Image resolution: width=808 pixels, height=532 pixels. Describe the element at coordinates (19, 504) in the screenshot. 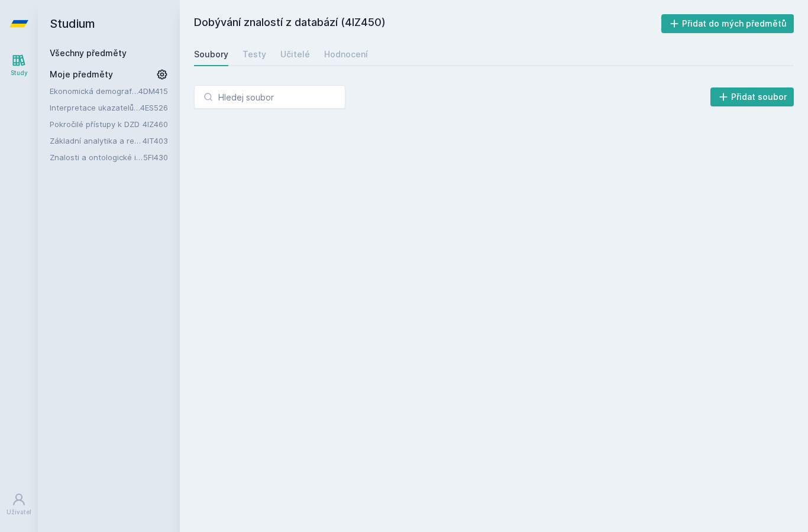

I see `a: Uživatel` at that location.